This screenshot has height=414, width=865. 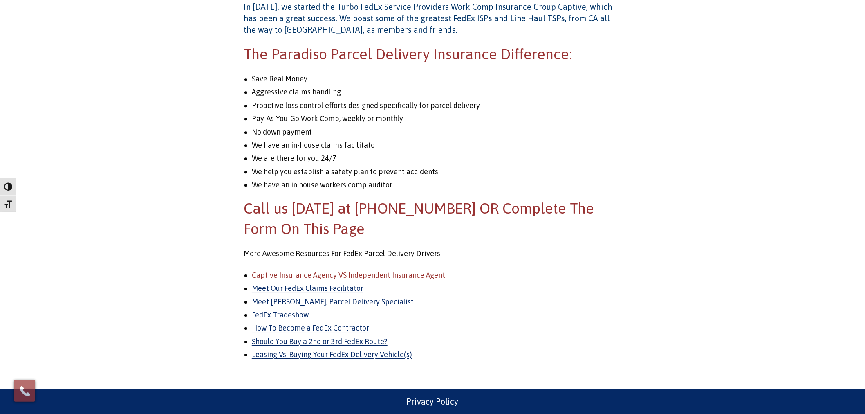 What do you see at coordinates (433, 254) in the screenshot?
I see `p: More Awesome Resources For FedEx Parcel Delivery Drivers:` at bounding box center [433, 254].